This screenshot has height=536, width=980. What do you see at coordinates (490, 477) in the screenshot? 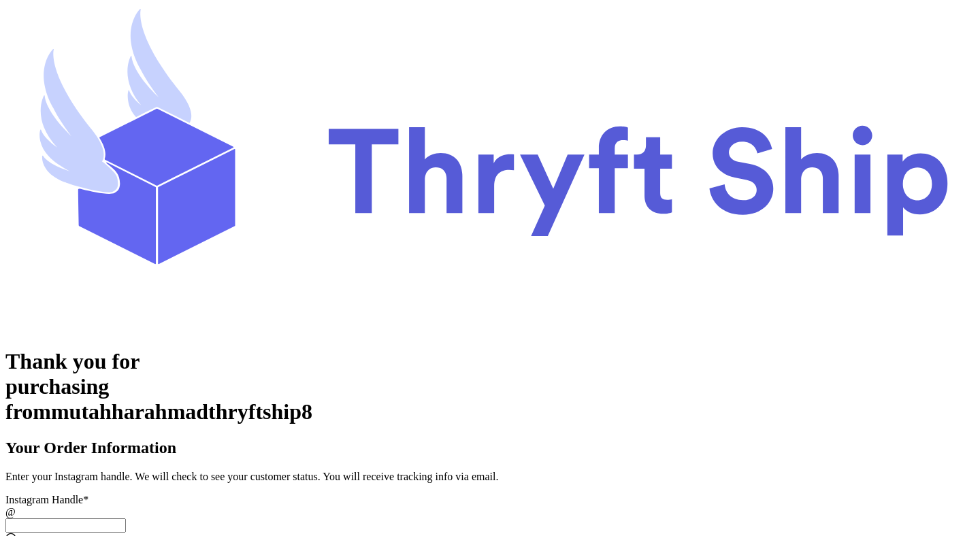
I see `p: Enter your Instagram handle. We will check to see your customer status. You will receive tracking...` at bounding box center [490, 477].